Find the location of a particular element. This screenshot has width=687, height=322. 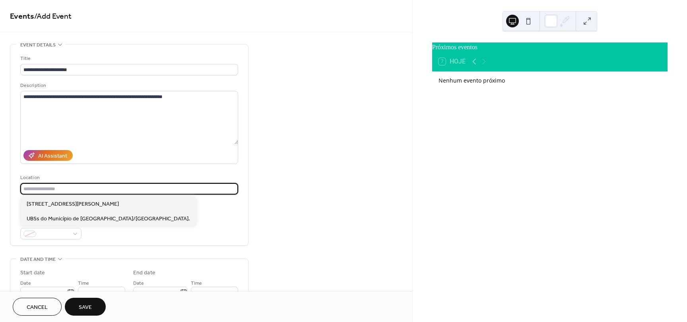

button: Cancel is located at coordinates (37, 307).